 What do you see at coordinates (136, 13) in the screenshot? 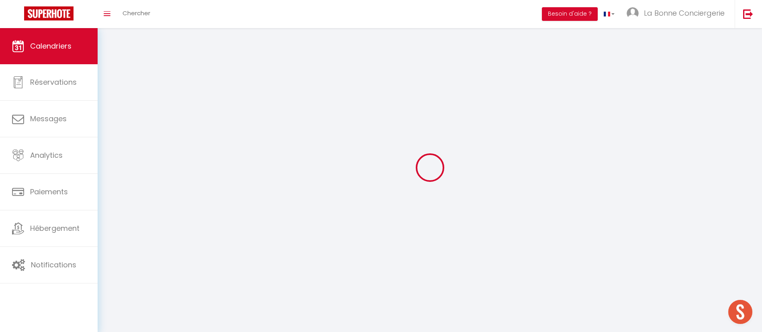
I see `span: Chercher` at bounding box center [136, 13].